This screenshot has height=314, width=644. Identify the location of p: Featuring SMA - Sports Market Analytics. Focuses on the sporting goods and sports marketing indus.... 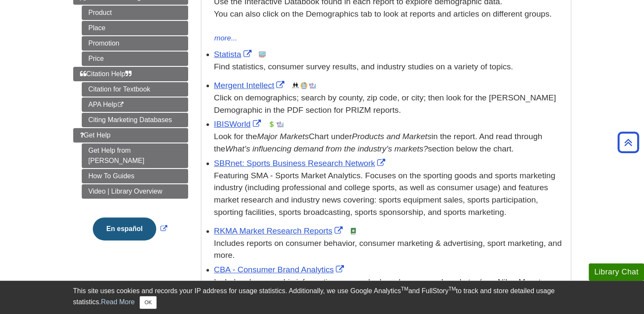
(390, 194).